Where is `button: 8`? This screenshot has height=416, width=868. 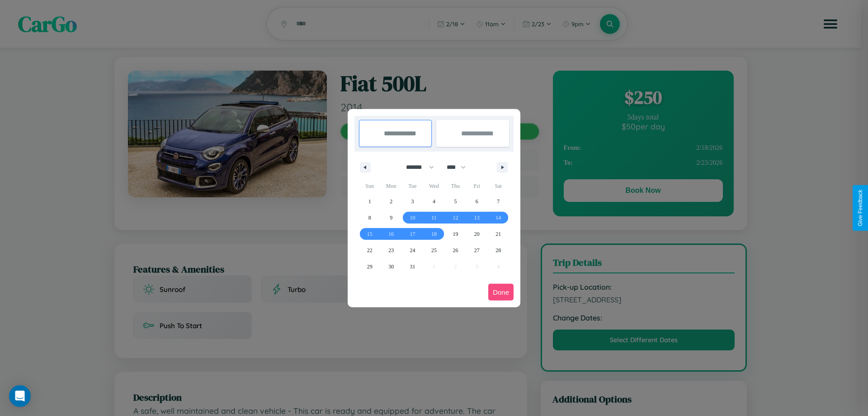
button: 8 is located at coordinates (369, 217).